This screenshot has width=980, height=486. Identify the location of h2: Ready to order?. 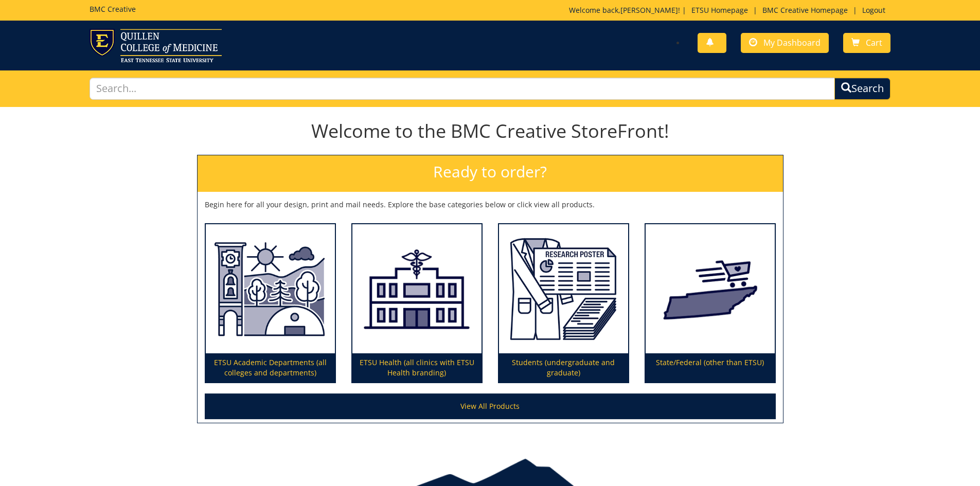
(490, 173).